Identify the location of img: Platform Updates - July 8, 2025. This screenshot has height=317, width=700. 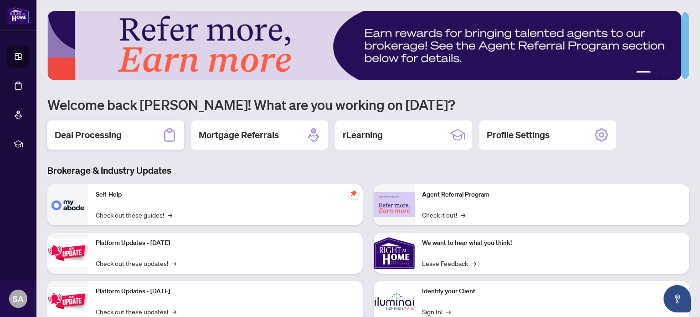
(68, 301).